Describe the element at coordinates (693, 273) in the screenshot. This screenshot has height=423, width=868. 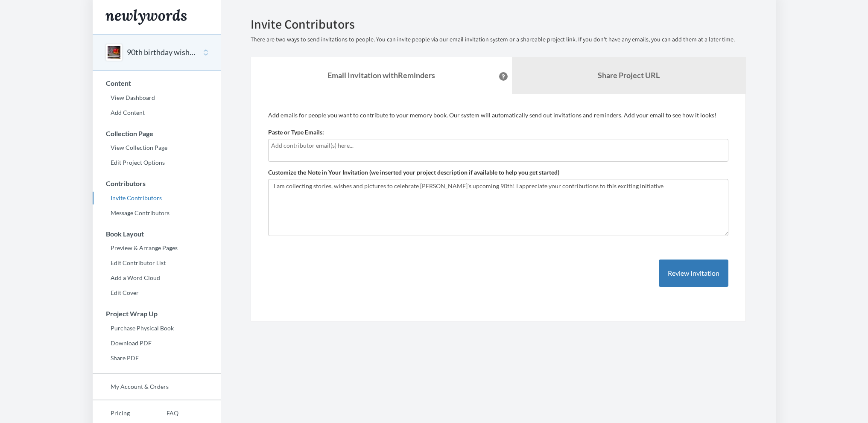
I see `button: Review Invitation` at that location.